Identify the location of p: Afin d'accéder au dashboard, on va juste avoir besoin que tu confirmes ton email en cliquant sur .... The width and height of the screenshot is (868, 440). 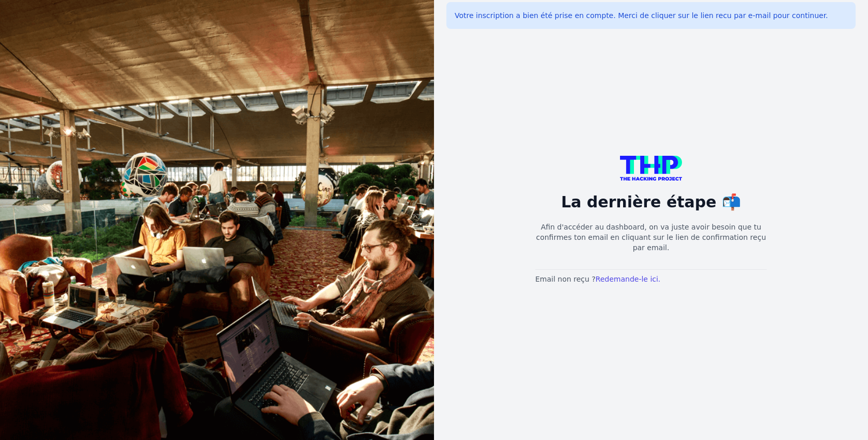
(651, 237).